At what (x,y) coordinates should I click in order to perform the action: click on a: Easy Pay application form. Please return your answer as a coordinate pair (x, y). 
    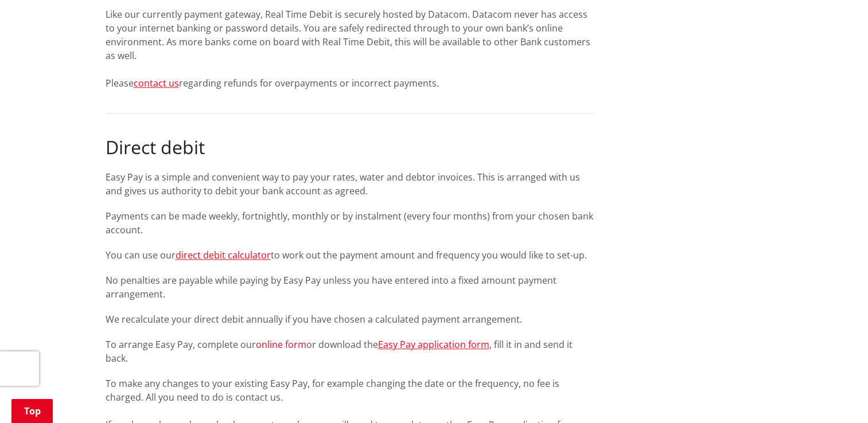
    Looking at the image, I should click on (433, 344).